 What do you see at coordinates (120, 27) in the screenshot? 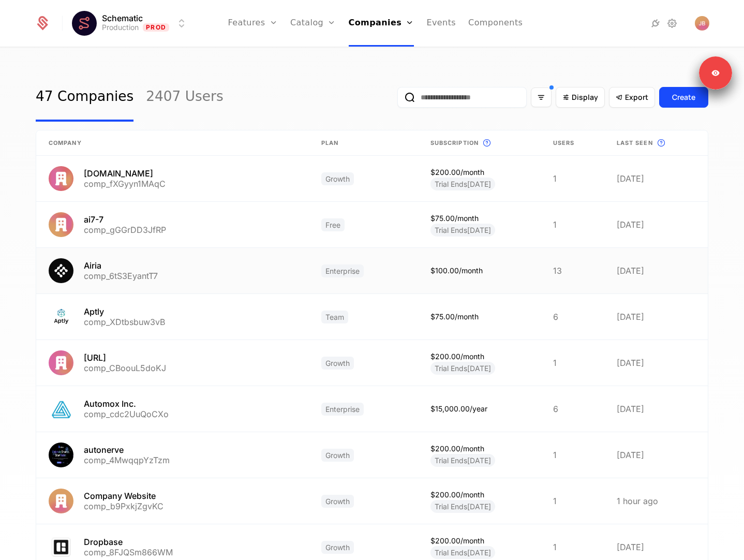
I see `div: Production` at bounding box center [120, 27].